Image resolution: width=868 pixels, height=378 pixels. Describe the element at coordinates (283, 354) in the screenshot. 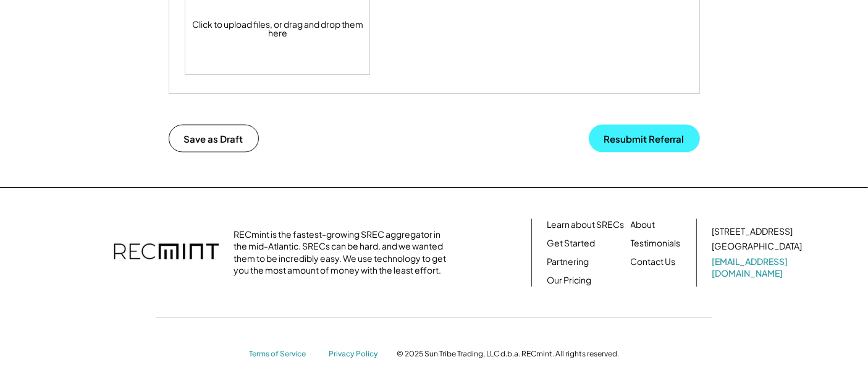

I see `a: Terms of Service` at that location.